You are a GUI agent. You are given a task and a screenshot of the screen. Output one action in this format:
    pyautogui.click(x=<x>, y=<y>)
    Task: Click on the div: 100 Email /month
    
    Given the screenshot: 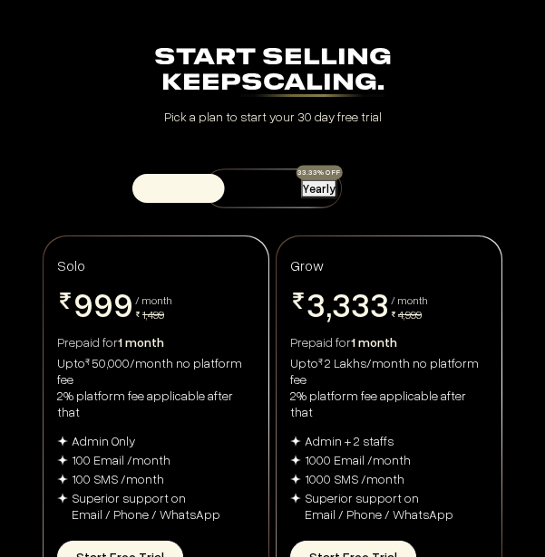 What is the action you would take?
    pyautogui.click(x=121, y=460)
    